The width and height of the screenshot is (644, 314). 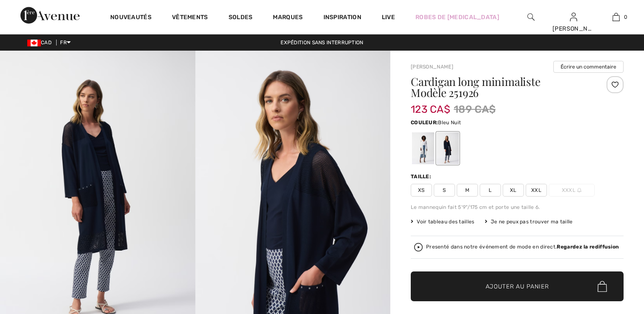 What do you see at coordinates (34, 43) in the screenshot?
I see `img: Canadian Dollar` at bounding box center [34, 43].